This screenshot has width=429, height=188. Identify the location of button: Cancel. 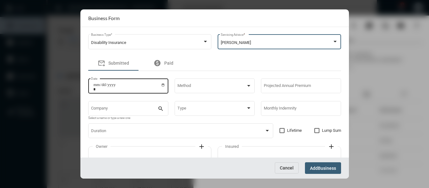
(287, 168).